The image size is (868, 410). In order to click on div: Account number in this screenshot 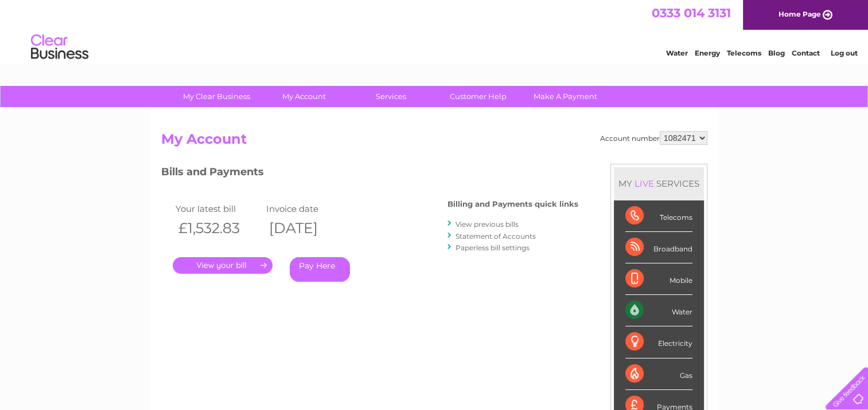, I will do `click(653, 138)`.